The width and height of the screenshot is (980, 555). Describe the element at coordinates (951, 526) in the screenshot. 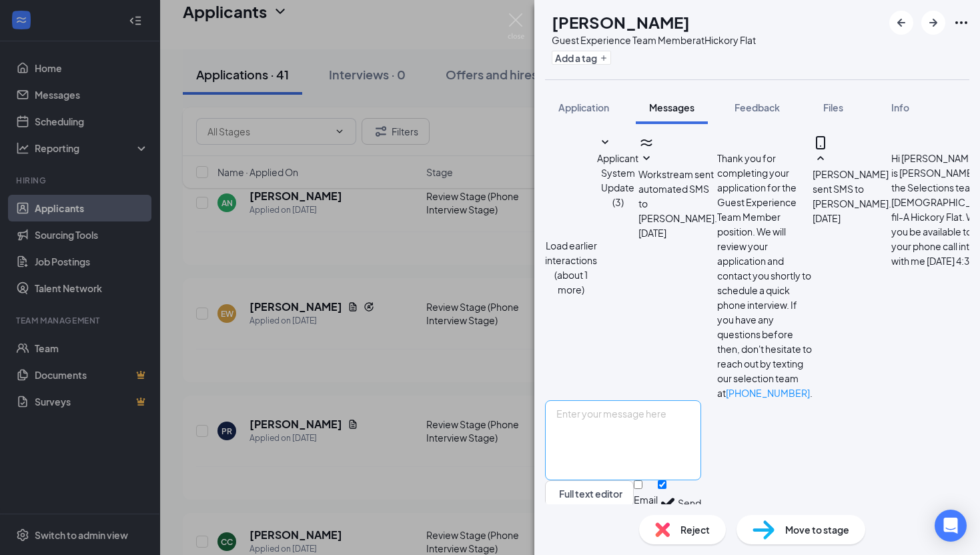

I see `div: Open Intercom Messenger` at that location.